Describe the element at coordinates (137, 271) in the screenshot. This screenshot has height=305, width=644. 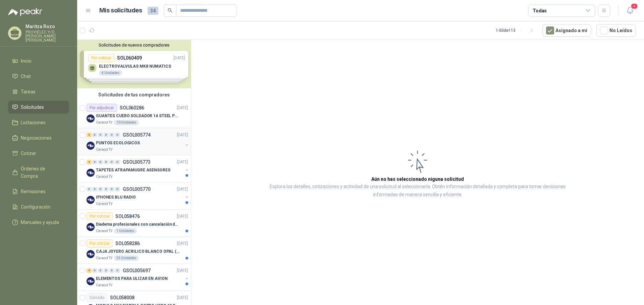
I see `p: GSOL005697` at that location.